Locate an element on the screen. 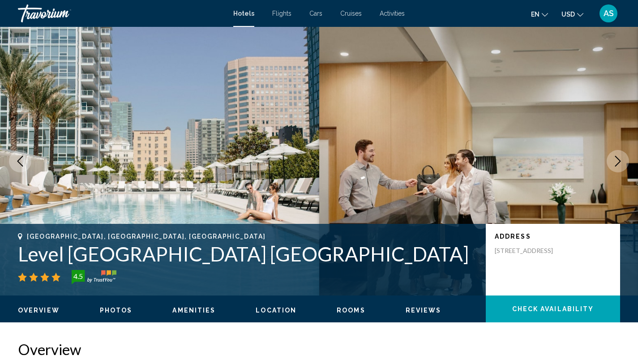 The width and height of the screenshot is (638, 364). button: Overview is located at coordinates (39, 310).